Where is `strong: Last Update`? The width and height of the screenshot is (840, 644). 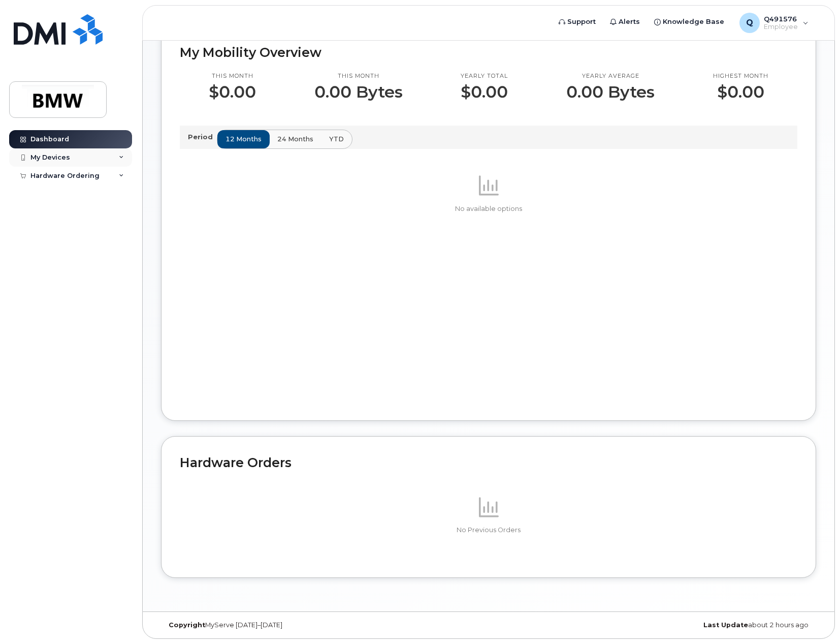
strong: Last Update is located at coordinates (726, 624).